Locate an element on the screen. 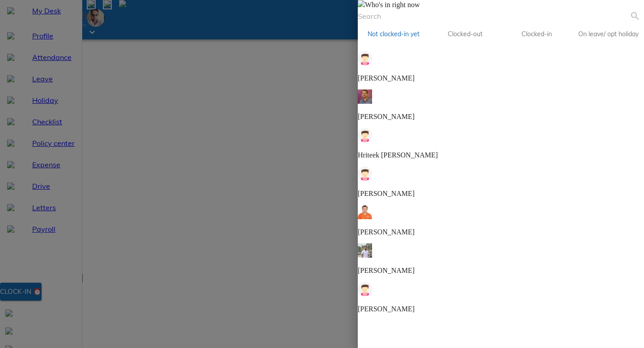 The width and height of the screenshot is (644, 348). span: Not clocked-in yet is located at coordinates (394, 34).